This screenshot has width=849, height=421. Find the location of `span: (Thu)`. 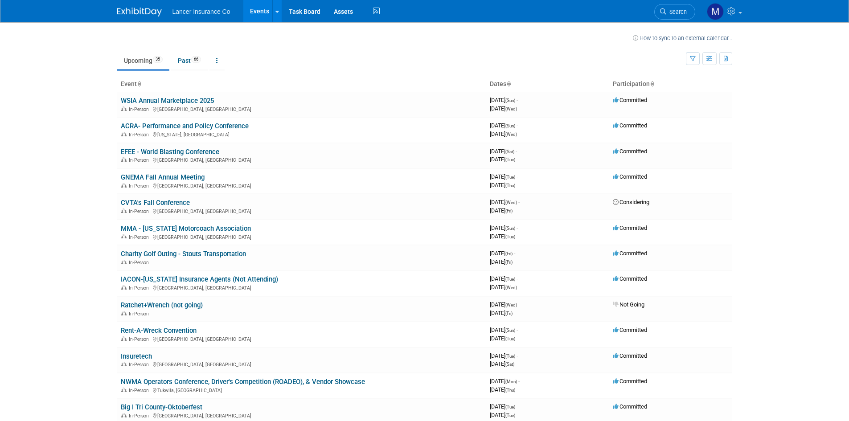

span: (Thu) is located at coordinates (510, 185).